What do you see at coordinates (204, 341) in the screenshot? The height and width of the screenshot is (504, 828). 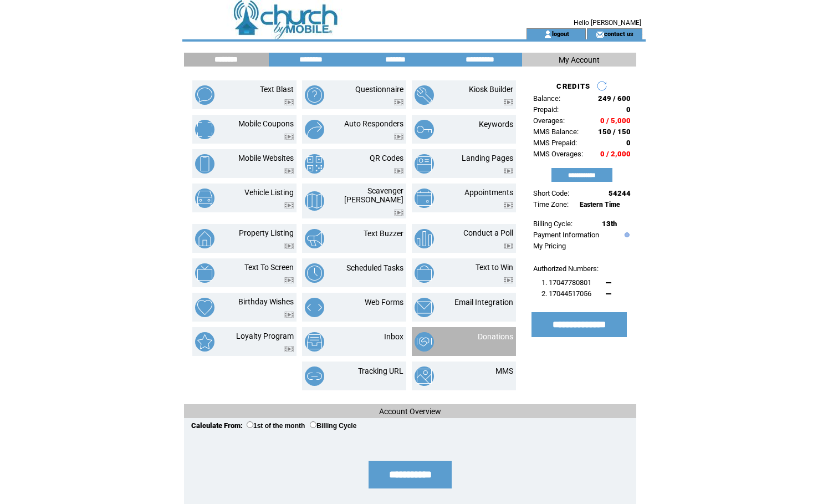 I see `img: loyalty-program.png` at bounding box center [204, 341].